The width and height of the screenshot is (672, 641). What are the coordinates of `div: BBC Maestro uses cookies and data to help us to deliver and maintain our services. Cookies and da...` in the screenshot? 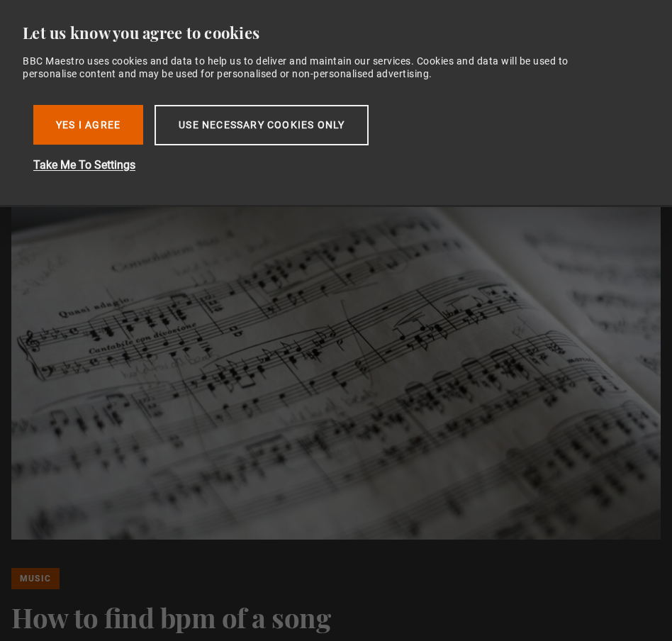 It's located at (299, 67).